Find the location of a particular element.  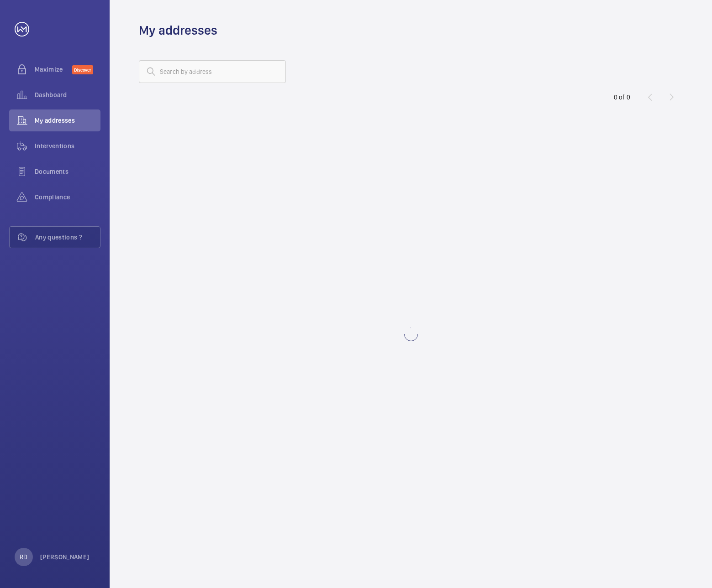

h1: My addresses is located at coordinates (178, 30).